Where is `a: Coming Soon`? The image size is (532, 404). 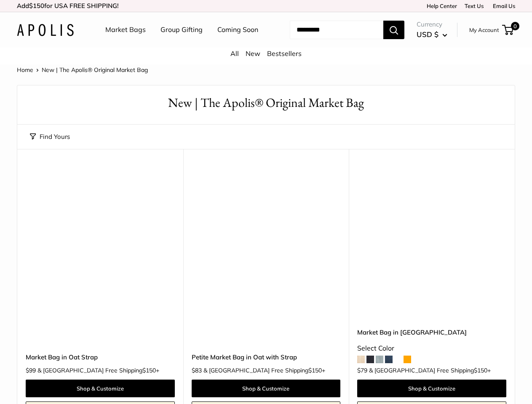
a: Coming Soon is located at coordinates (237, 30).